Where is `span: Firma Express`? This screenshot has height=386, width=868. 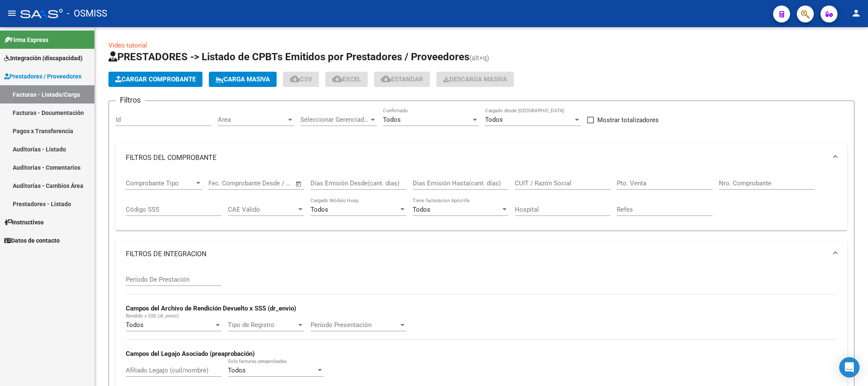
span: Firma Express is located at coordinates (26, 40).